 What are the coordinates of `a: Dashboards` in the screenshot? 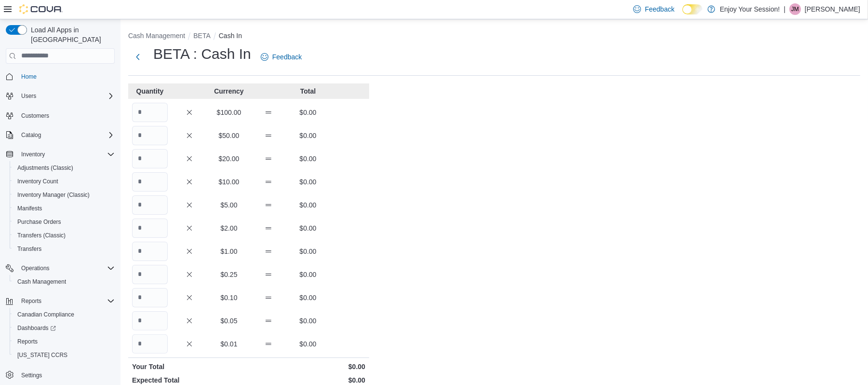 It's located at (37, 328).